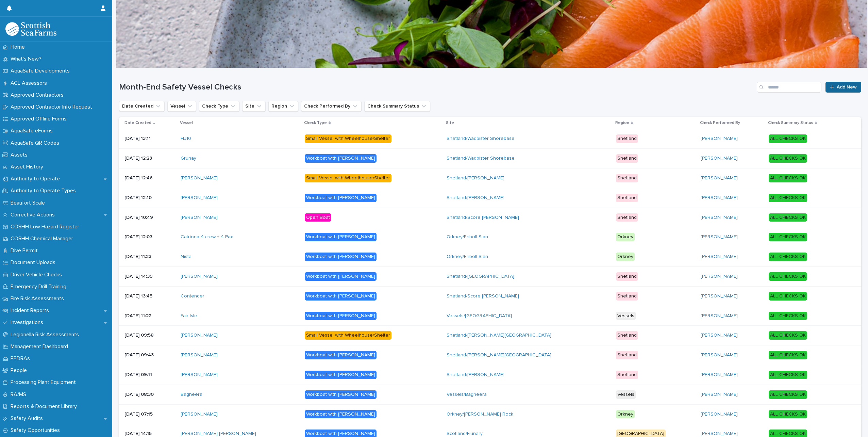 Image resolution: width=868 pixels, height=437 pixels. I want to click on p: Management Dashboard, so click(41, 347).